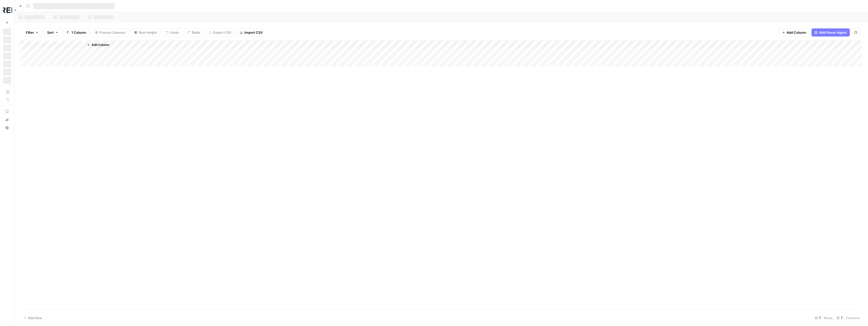 This screenshot has height=326, width=868. What do you see at coordinates (110, 32) in the screenshot?
I see `button: Freeze Columns` at bounding box center [110, 32].